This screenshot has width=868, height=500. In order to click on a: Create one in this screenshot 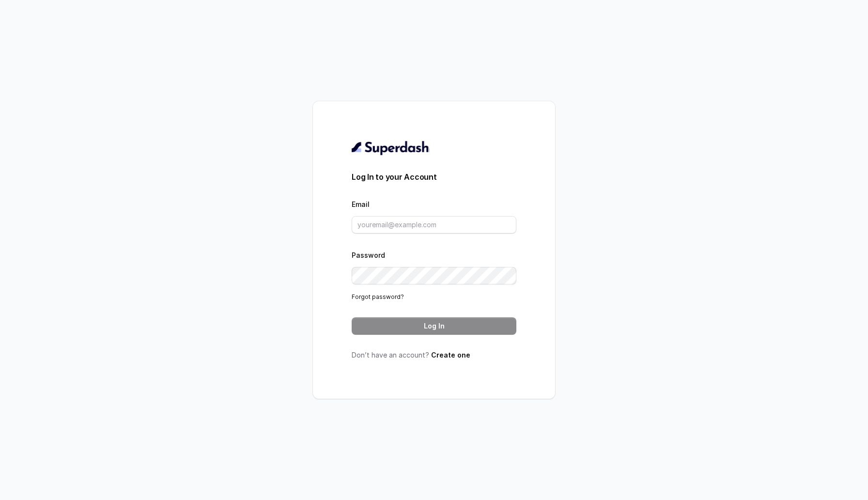, I will do `click(451, 355)`.